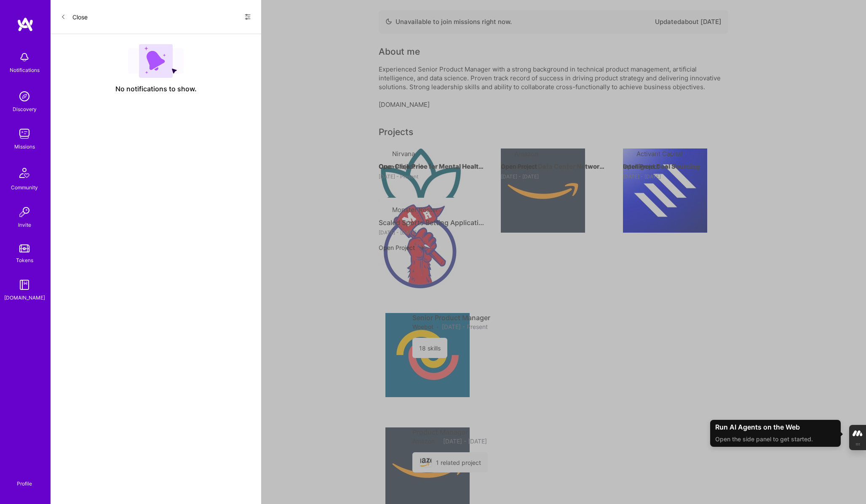 This screenshot has height=504, width=866. What do you see at coordinates (24, 147) in the screenshot?
I see `div: Missions` at bounding box center [24, 147].